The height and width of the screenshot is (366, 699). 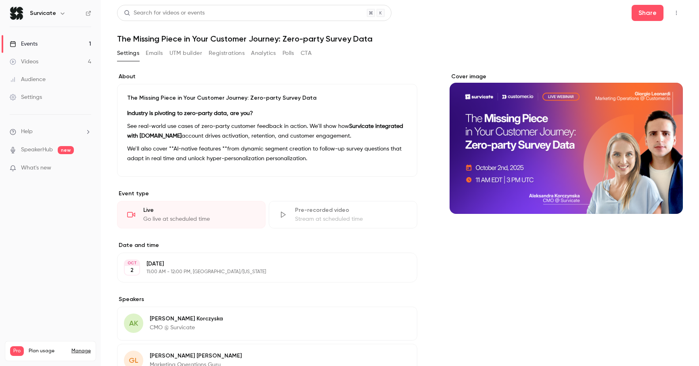 What do you see at coordinates (288, 53) in the screenshot?
I see `button: Polls` at bounding box center [288, 53].